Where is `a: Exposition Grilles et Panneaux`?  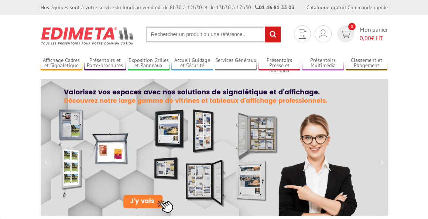
a: Exposition Grilles et Panneaux is located at coordinates (148, 63).